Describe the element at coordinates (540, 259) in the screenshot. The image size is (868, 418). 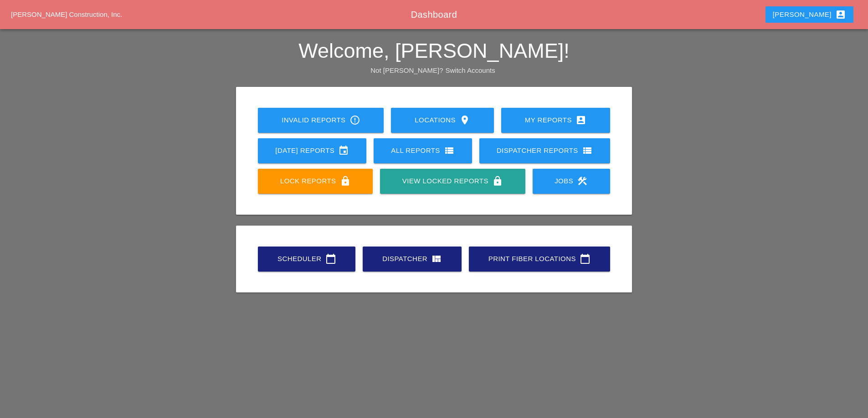
I see `div: Print Fiber Locations` at that location.